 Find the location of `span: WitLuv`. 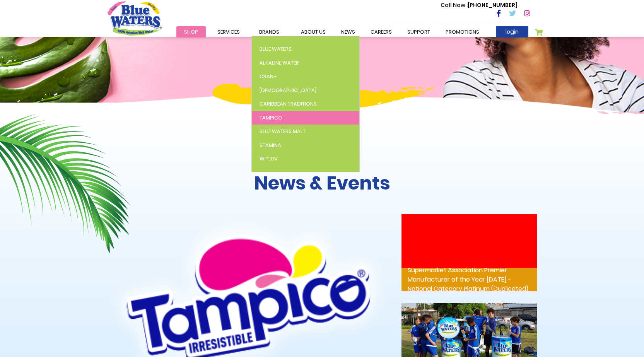

span: WitLuv is located at coordinates (268, 159).